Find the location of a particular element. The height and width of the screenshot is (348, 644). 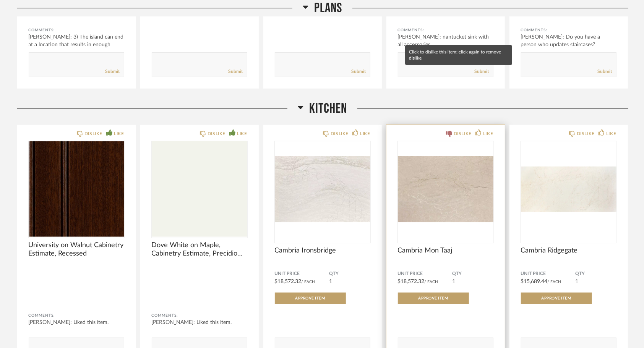

span: Dove White on Maple, Cabinetry Estimate, Precidio Raised is located at coordinates (200, 249).